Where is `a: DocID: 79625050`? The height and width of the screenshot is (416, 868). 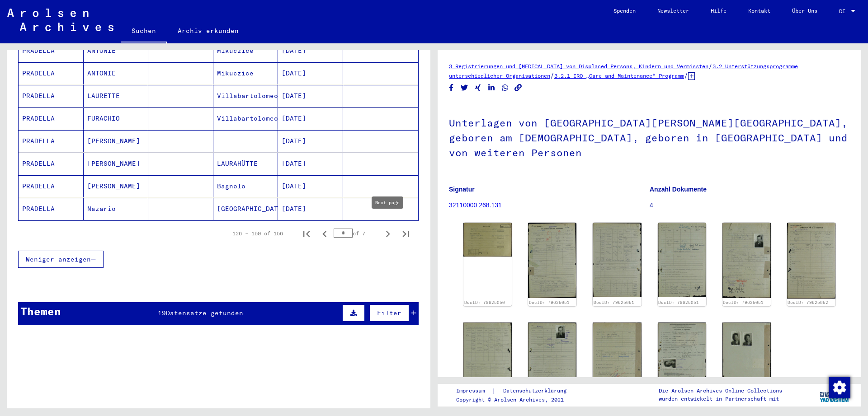 a: DocID: 79625050 is located at coordinates (485, 302).